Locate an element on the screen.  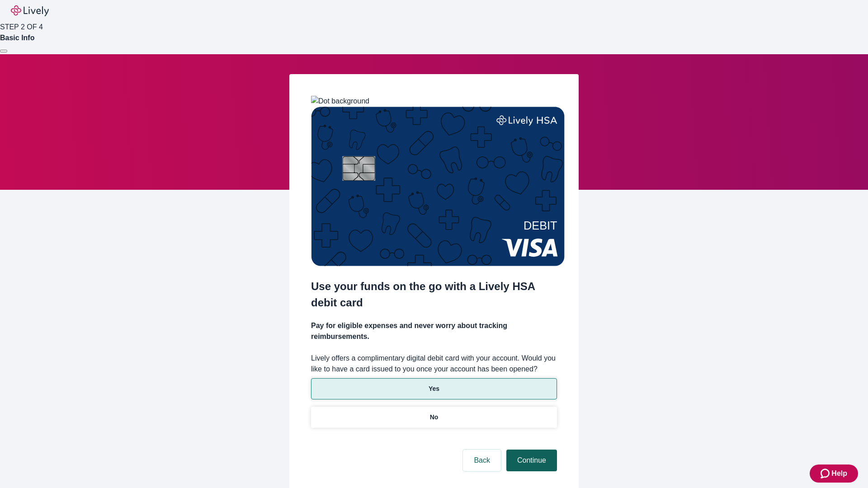
img: Debit card is located at coordinates (438, 186).